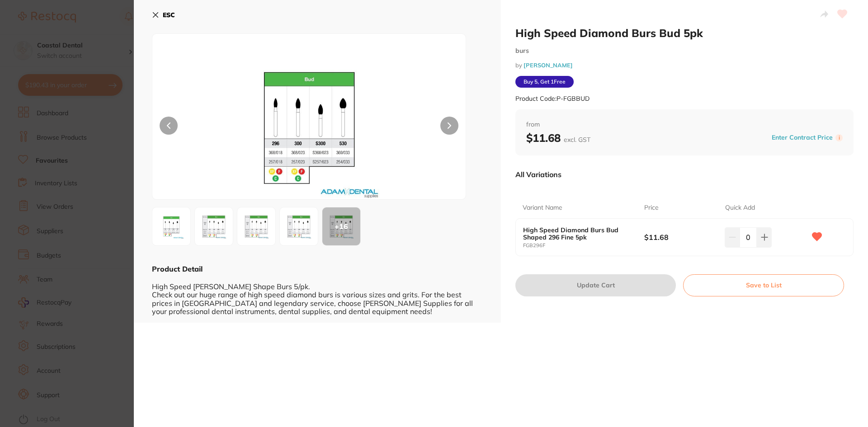 The height and width of the screenshot is (427, 868). Describe the element at coordinates (651, 208) in the screenshot. I see `p: Price` at that location.